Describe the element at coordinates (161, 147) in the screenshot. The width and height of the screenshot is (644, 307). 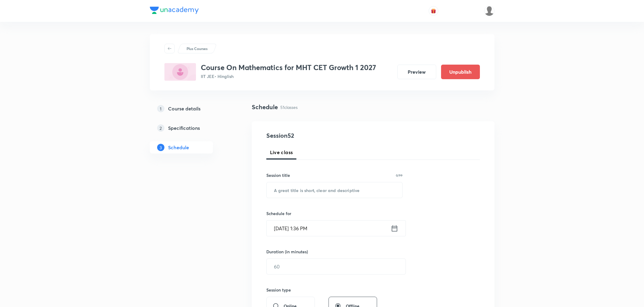
I see `p: 3` at that location.